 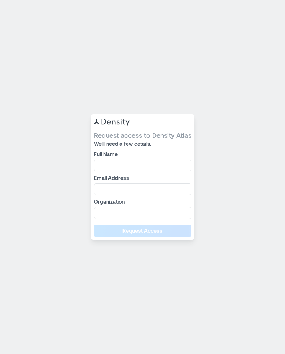 What do you see at coordinates (142, 144) in the screenshot?
I see `span: We’ll need a few details.` at bounding box center [142, 144].